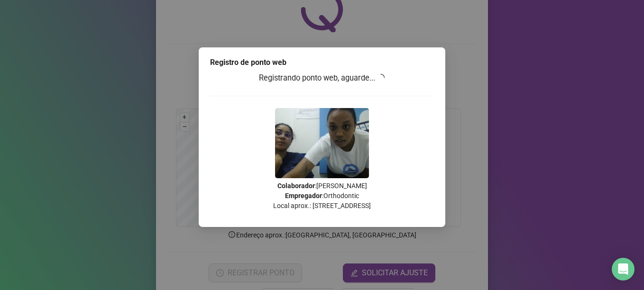 The image size is (644, 290). Describe the element at coordinates (623, 269) in the screenshot. I see `div: Open Intercom Messenger` at that location.